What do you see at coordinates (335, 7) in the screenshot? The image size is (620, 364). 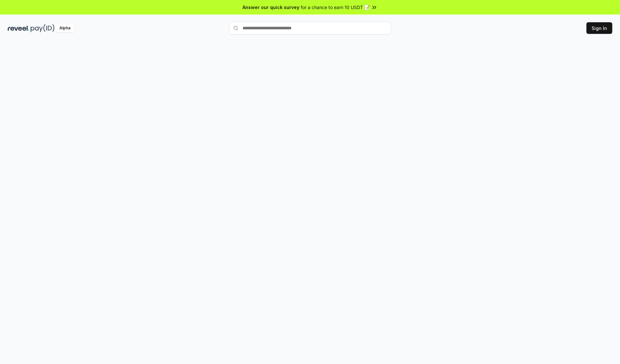 I see `span: for a chance to earn 10 USDT 📝` at bounding box center [335, 7].